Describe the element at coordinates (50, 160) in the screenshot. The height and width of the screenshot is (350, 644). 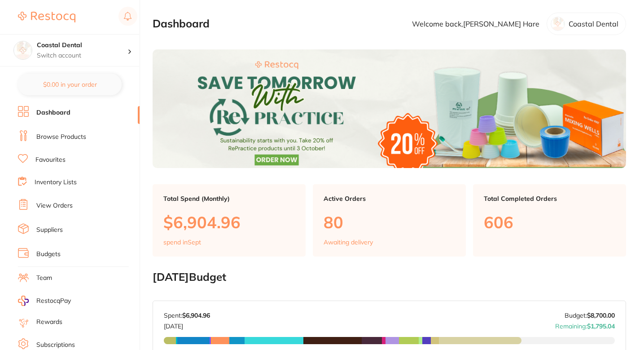
I see `a: Favourites` at that location.